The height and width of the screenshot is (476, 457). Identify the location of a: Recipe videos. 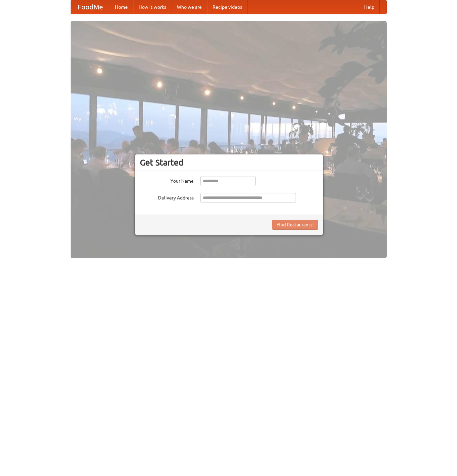
(227, 7).